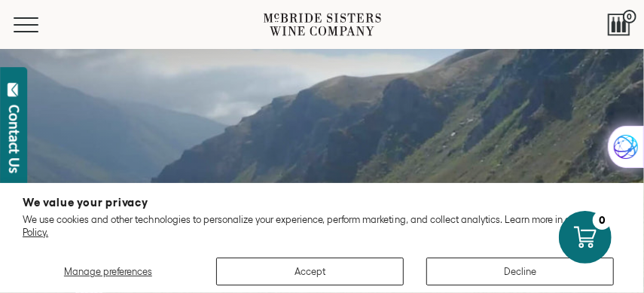 This screenshot has height=293, width=644. Describe the element at coordinates (322, 202) in the screenshot. I see `h2: We value your privacy` at that location.